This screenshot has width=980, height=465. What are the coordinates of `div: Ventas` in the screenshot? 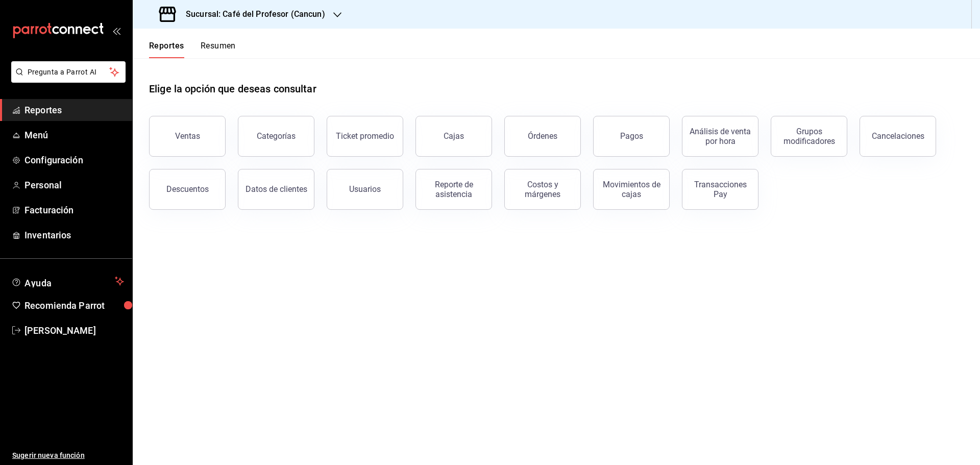 It's located at (187, 136).